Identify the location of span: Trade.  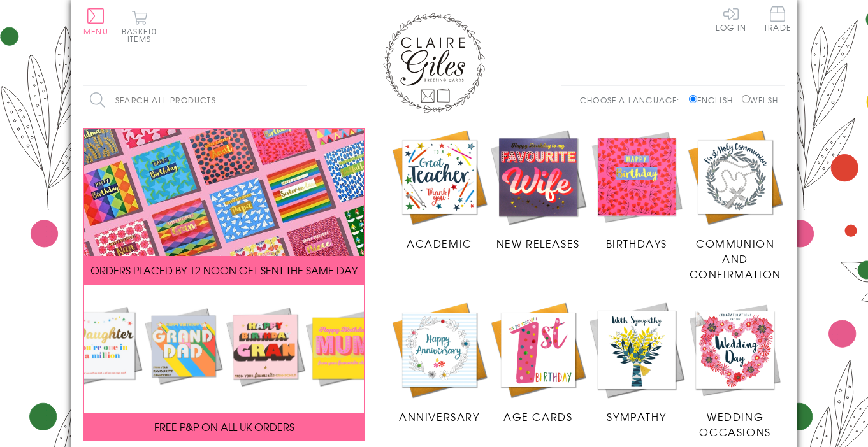
(777, 18).